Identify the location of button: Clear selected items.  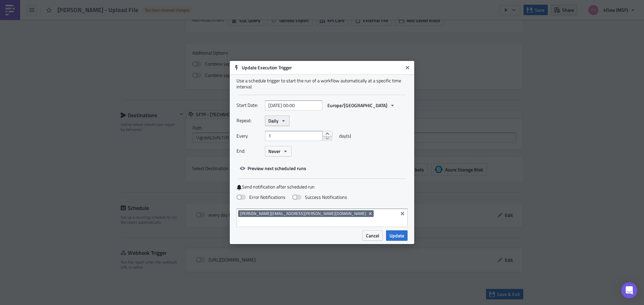
(402, 214).